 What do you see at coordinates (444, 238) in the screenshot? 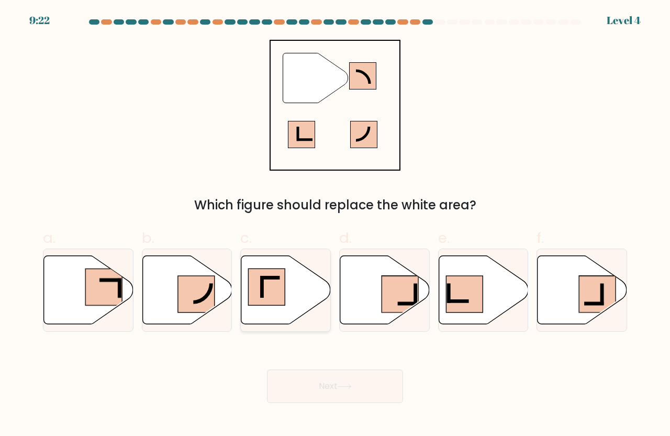
I see `span: e.` at bounding box center [444, 238].